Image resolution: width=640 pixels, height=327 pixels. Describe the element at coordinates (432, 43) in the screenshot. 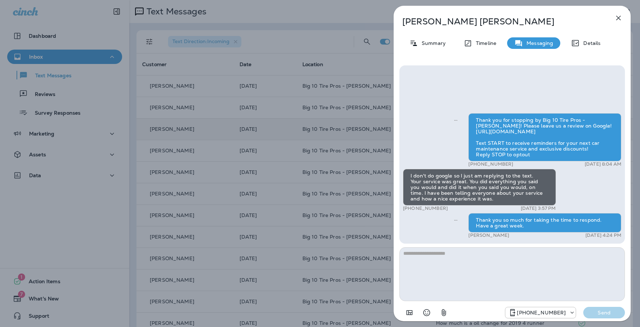

I see `p: Summary` at that location.